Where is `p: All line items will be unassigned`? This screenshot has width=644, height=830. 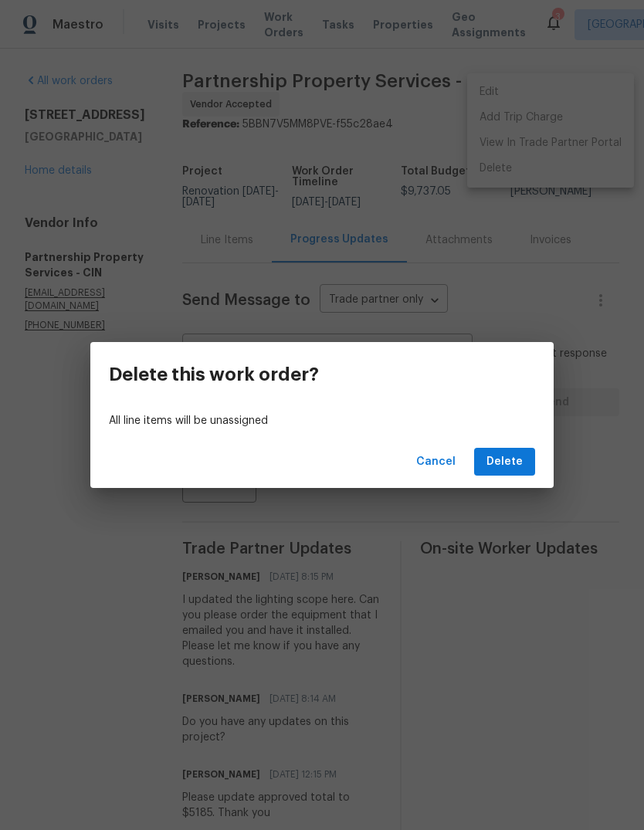
p: All line items will be unassigned is located at coordinates (322, 421).